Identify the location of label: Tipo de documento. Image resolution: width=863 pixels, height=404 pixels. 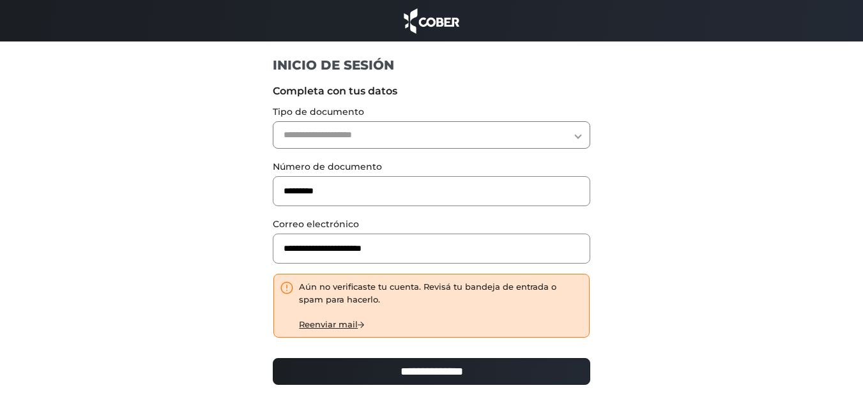
(431, 112).